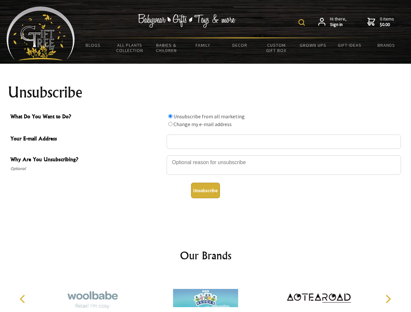 Image resolution: width=411 pixels, height=312 pixels. What do you see at coordinates (338, 25) in the screenshot?
I see `strong: Sign in` at bounding box center [338, 25].